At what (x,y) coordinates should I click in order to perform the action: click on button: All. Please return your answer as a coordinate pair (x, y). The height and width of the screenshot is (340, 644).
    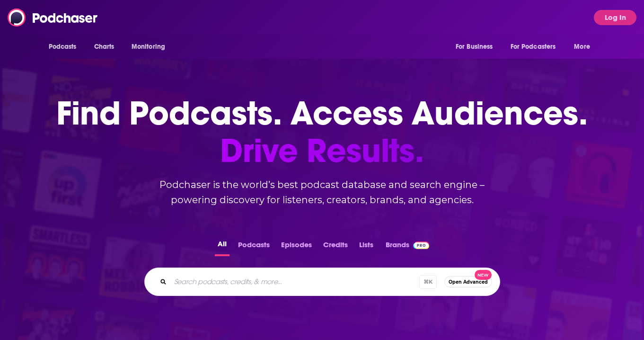
    Looking at the image, I should click on (222, 247).